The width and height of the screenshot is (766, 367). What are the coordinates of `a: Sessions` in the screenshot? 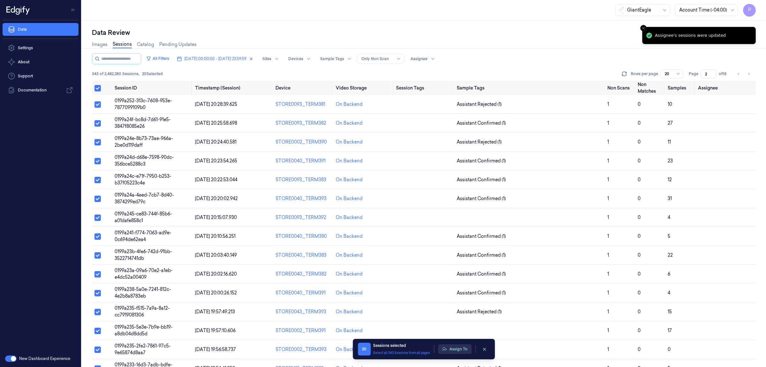 It's located at (122, 44).